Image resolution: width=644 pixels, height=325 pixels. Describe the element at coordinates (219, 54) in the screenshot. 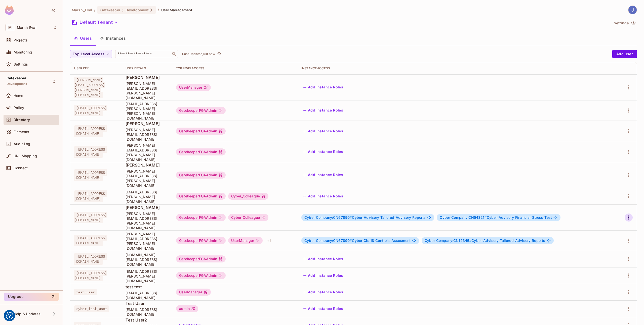

I see `span: Click to refresh data` at that location.